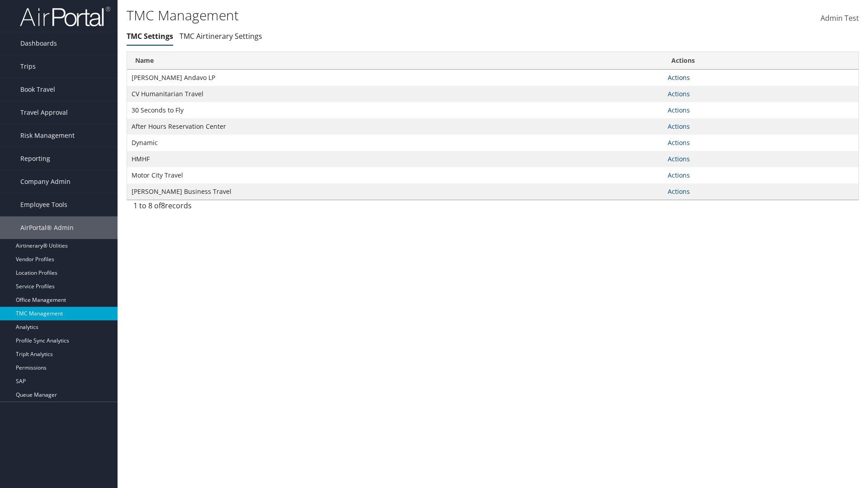 The width and height of the screenshot is (868, 488). Describe the element at coordinates (38, 43) in the screenshot. I see `span: Dashboards` at that location.